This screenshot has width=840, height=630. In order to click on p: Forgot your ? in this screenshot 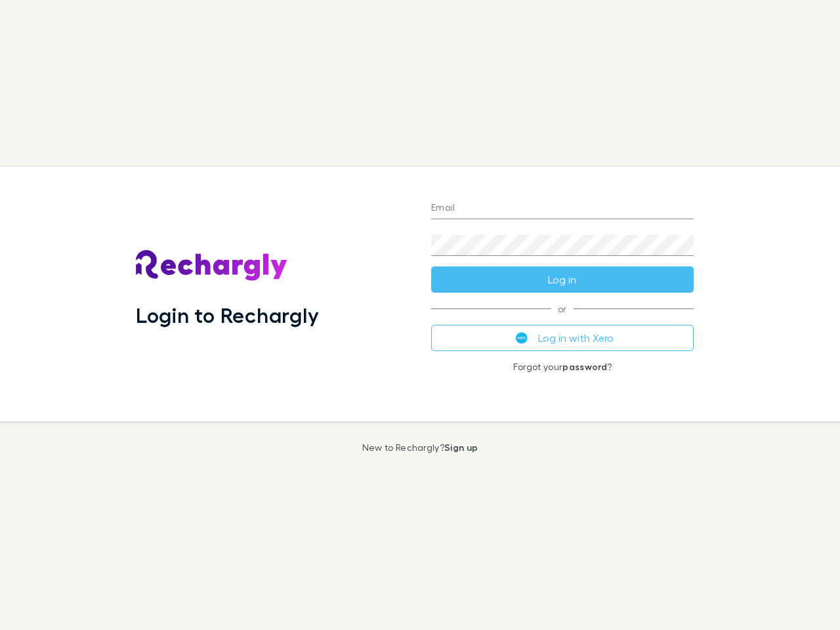, I will do `click(562, 367)`.